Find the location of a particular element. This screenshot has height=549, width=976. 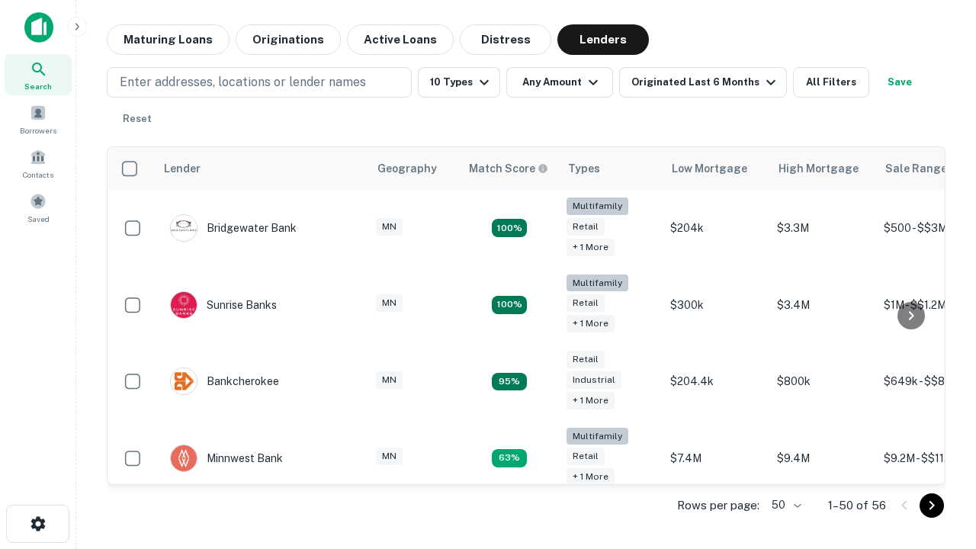

div: Sale Range is located at coordinates (916, 169).